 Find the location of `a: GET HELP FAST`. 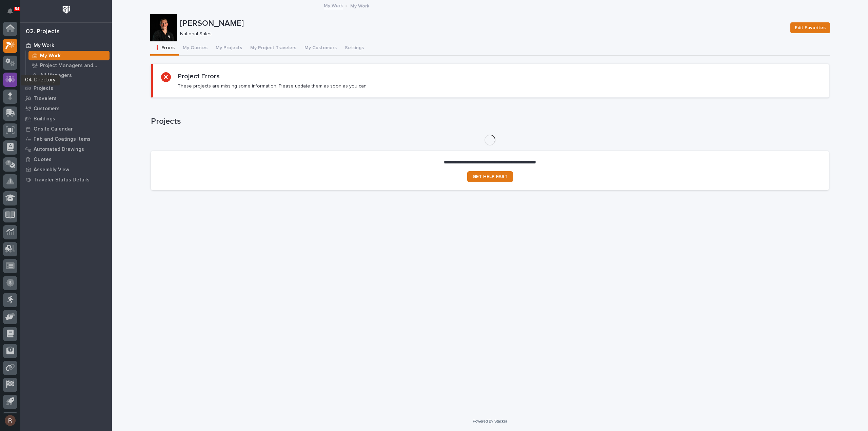

a: GET HELP FAST is located at coordinates (490, 177).